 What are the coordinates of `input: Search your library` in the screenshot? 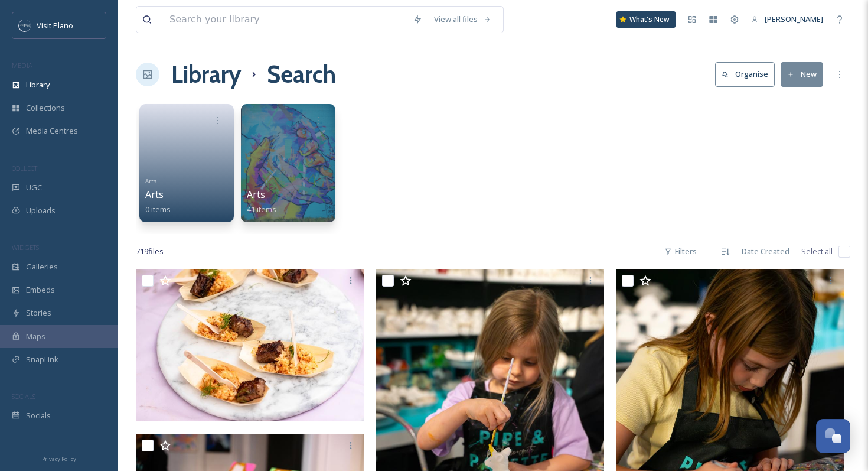 It's located at (285, 19).